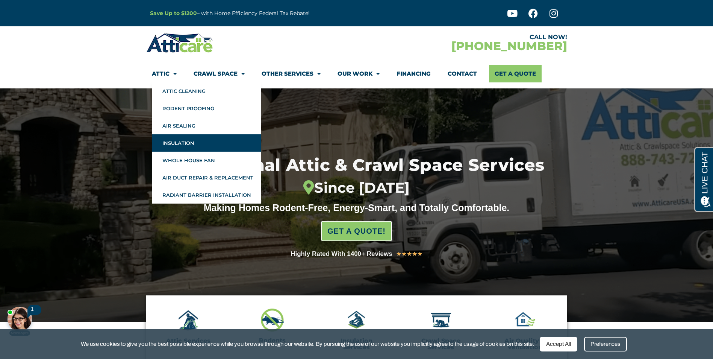 The height and width of the screenshot is (359, 713). What do you see at coordinates (206, 160) in the screenshot?
I see `a: Whole House Fan` at bounding box center [206, 160].